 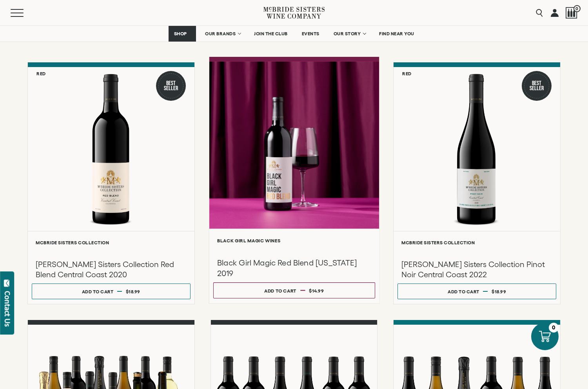 I want to click on a: OUR BRANDS, so click(x=222, y=34).